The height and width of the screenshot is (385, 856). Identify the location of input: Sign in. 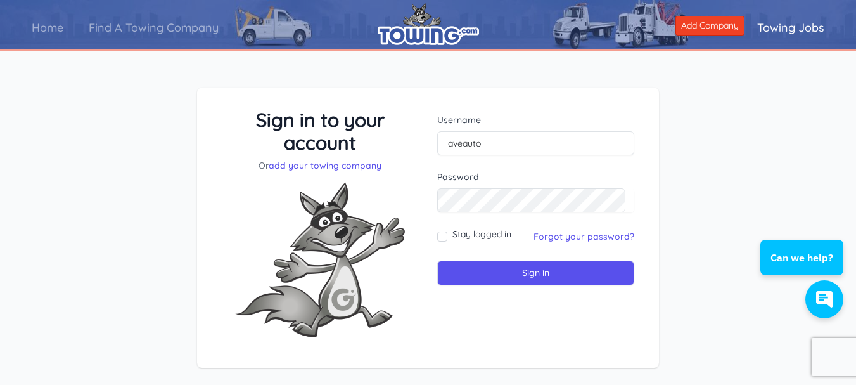
(536, 273).